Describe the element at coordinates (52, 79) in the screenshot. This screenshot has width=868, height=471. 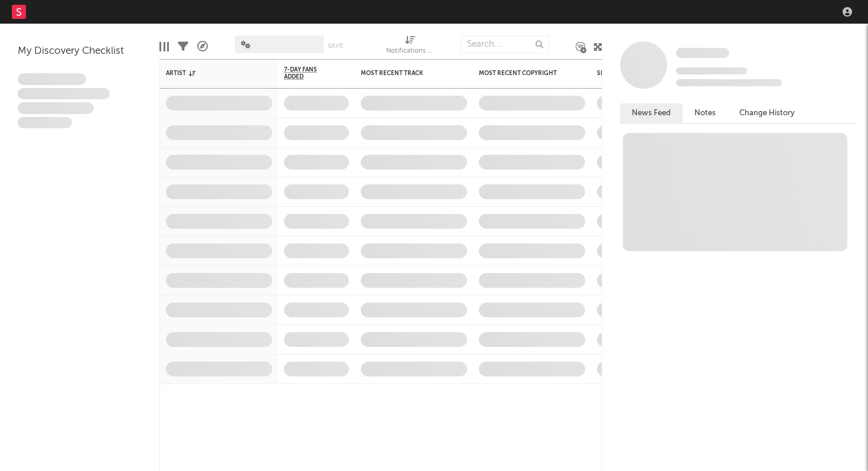
I see `span: Lorem ipsum dolor` at that location.